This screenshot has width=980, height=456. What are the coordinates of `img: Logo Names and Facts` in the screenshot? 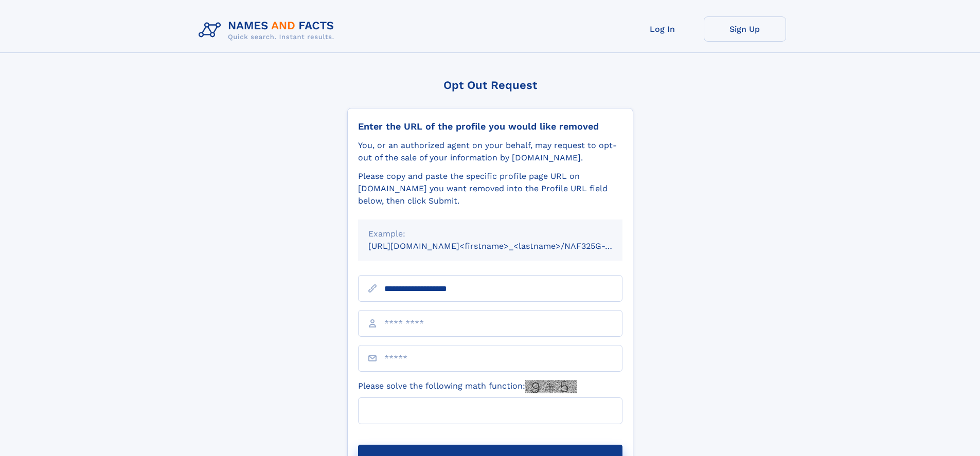 It's located at (268, 30).